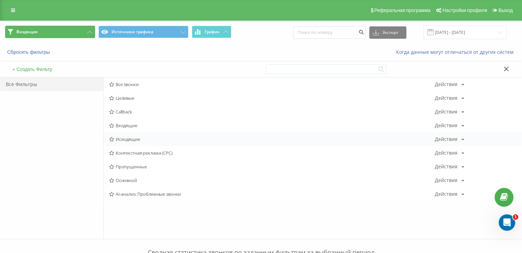 Image resolution: width=522 pixels, height=253 pixels. Describe the element at coordinates (272, 98) in the screenshot. I see `span: Целевые` at that location.